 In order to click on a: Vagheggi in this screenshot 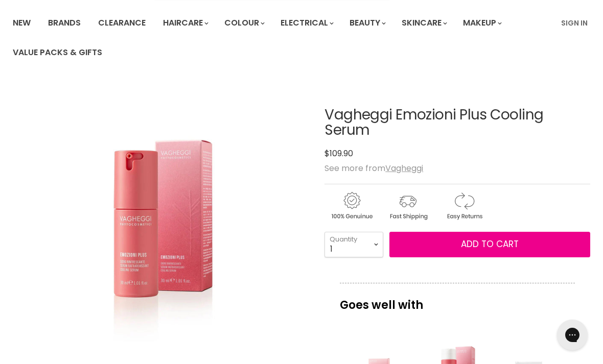, I will do `click(404, 168)`.